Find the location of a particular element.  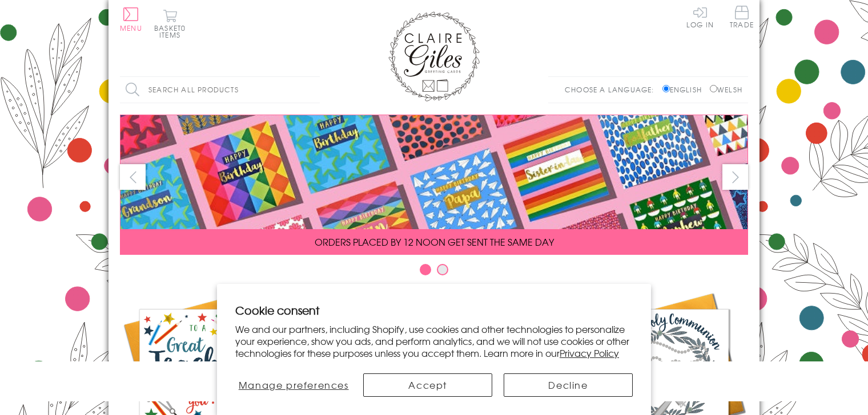

button: Decline is located at coordinates (568, 385).